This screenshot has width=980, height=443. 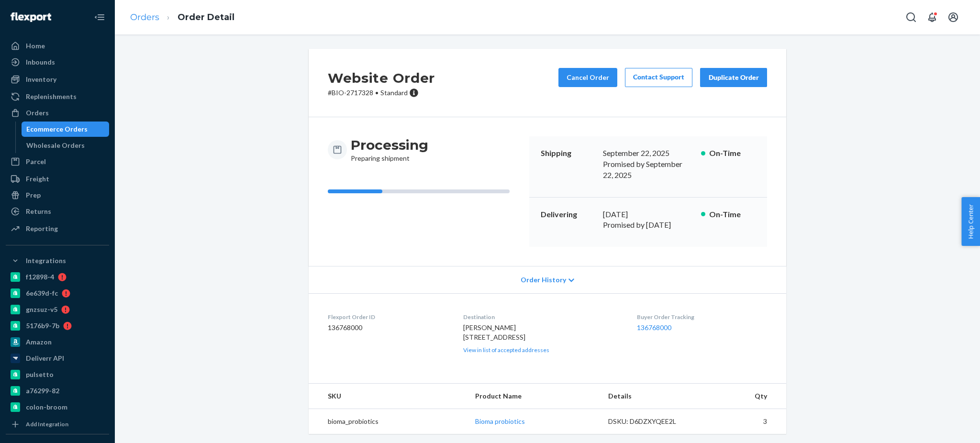 I want to click on a: colon-broom, so click(x=57, y=407).